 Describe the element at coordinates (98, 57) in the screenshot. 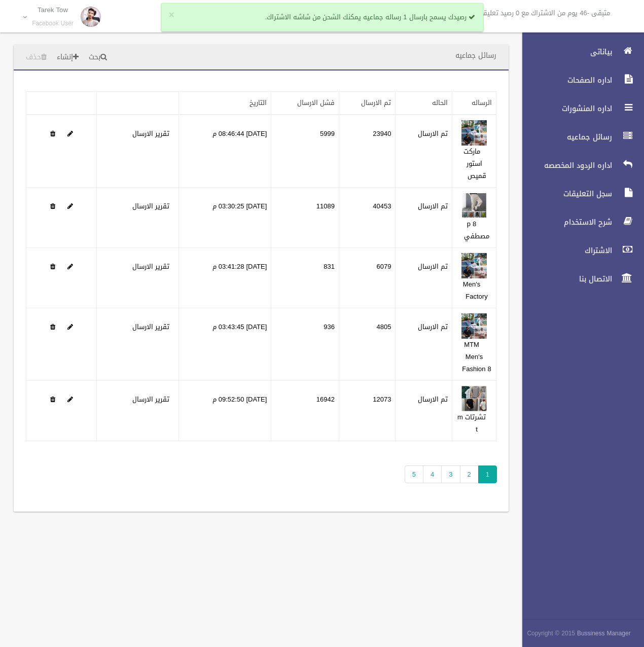

I see `a: بحث` at that location.